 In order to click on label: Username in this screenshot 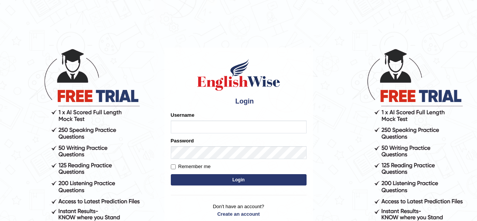, I will do `click(182, 115)`.